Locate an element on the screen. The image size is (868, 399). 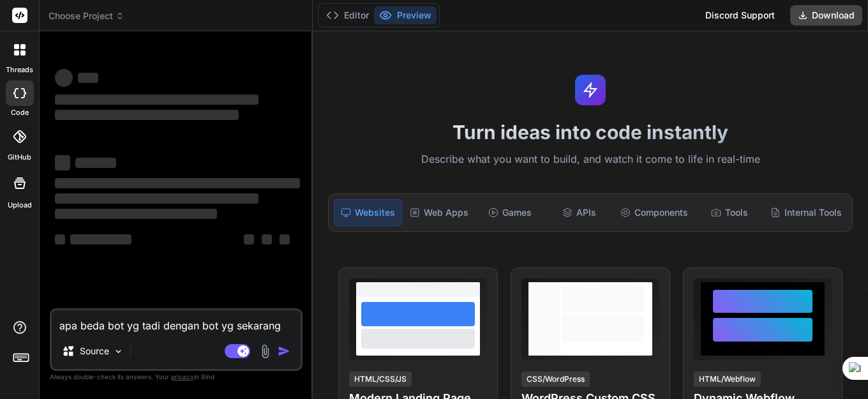
h1: Turn ideas into code instantly is located at coordinates (591, 132).